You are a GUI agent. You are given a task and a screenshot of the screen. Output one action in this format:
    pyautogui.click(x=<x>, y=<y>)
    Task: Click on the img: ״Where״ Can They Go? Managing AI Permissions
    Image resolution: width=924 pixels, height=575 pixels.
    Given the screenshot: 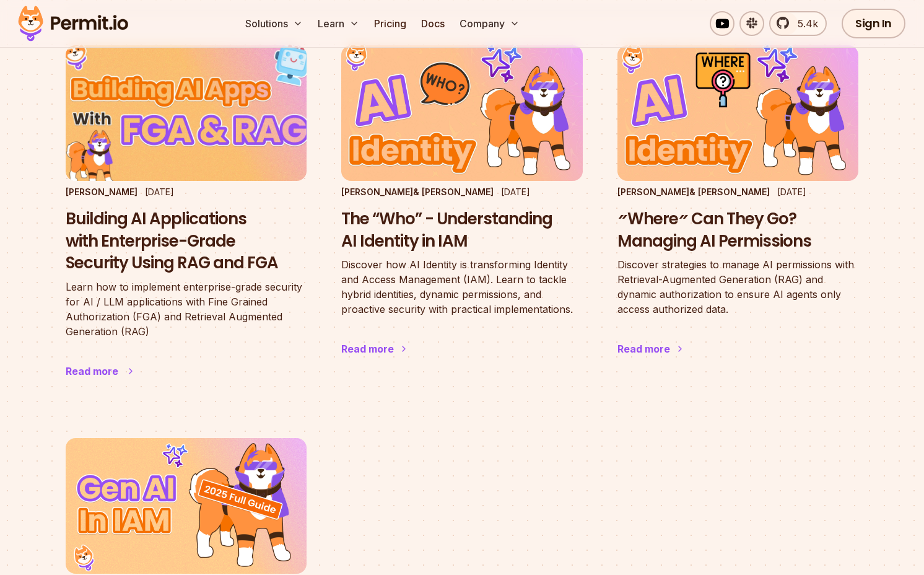 What is the action you would take?
    pyautogui.click(x=738, y=113)
    